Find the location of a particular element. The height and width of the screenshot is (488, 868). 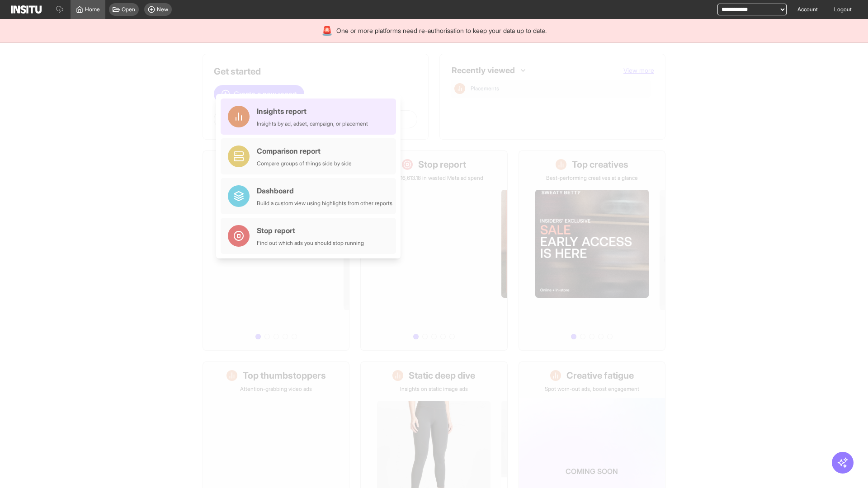

div: Insights by ad, adset, campaign, or placement is located at coordinates (312, 123).